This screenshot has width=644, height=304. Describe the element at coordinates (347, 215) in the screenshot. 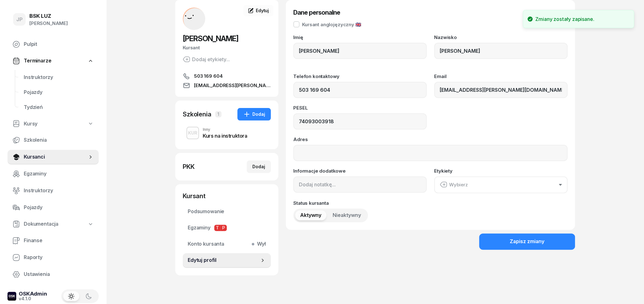

I see `button: Nieaktywny` at that location.